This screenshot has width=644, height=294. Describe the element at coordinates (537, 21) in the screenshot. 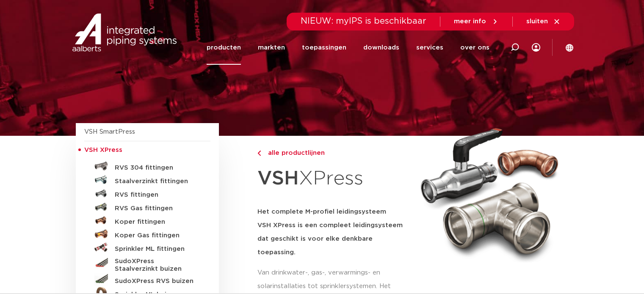

I see `span: sluiten` at that location.